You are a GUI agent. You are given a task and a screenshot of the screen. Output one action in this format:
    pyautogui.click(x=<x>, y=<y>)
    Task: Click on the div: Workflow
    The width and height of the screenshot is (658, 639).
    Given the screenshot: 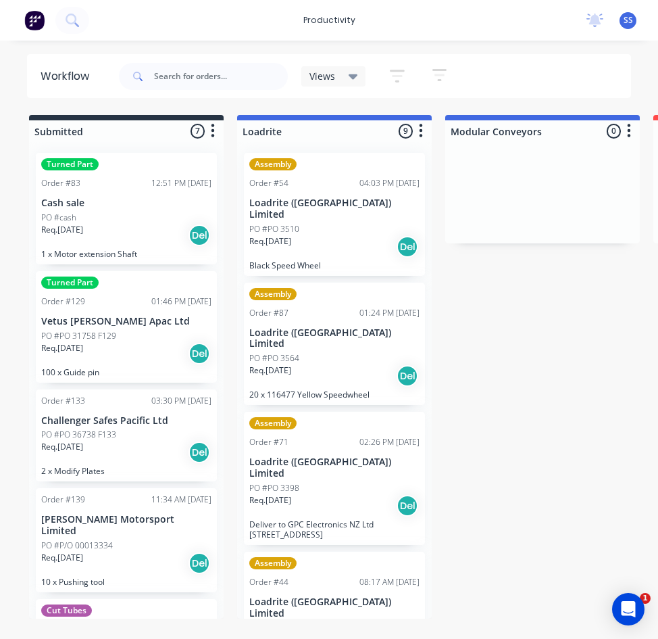 What is the action you would take?
    pyautogui.click(x=68, y=76)
    